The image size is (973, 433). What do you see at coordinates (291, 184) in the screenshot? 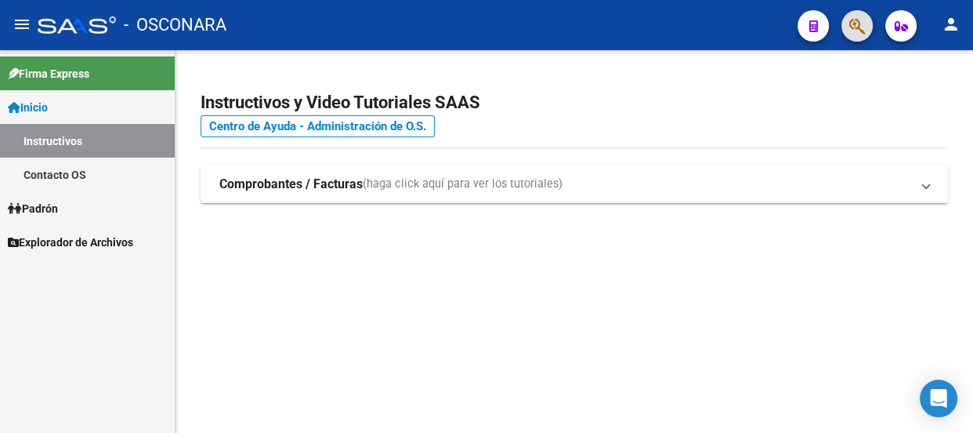
I see `strong: Comprobantes / Facturas` at bounding box center [291, 184].